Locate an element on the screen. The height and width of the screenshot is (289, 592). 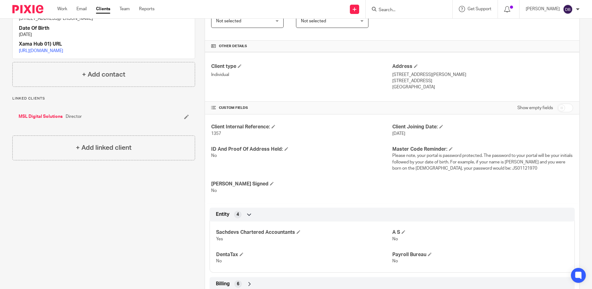
h4: Master Code Reminder: is located at coordinates (483, 149).